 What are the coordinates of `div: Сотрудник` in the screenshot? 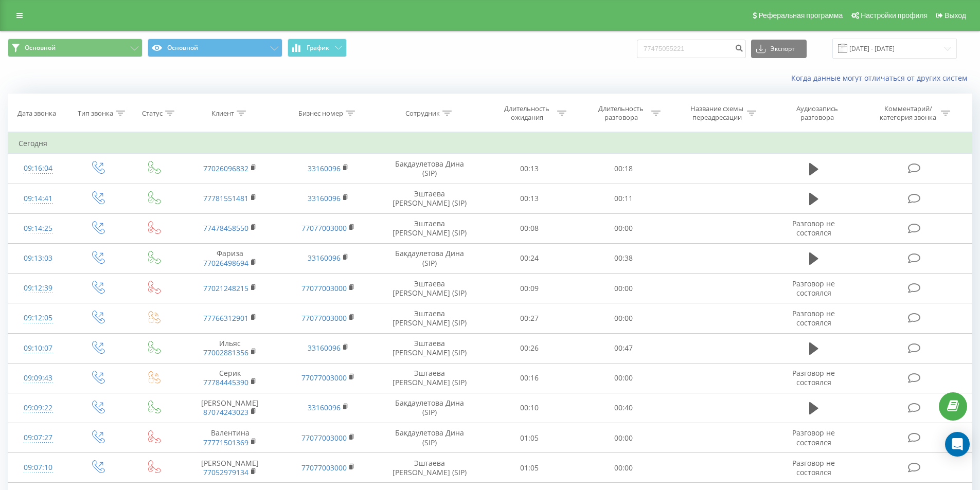 It's located at (422, 113).